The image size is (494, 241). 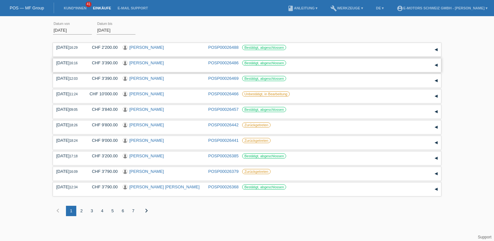 What do you see at coordinates (146, 211) in the screenshot?
I see `i: chevron_right` at bounding box center [146, 211].